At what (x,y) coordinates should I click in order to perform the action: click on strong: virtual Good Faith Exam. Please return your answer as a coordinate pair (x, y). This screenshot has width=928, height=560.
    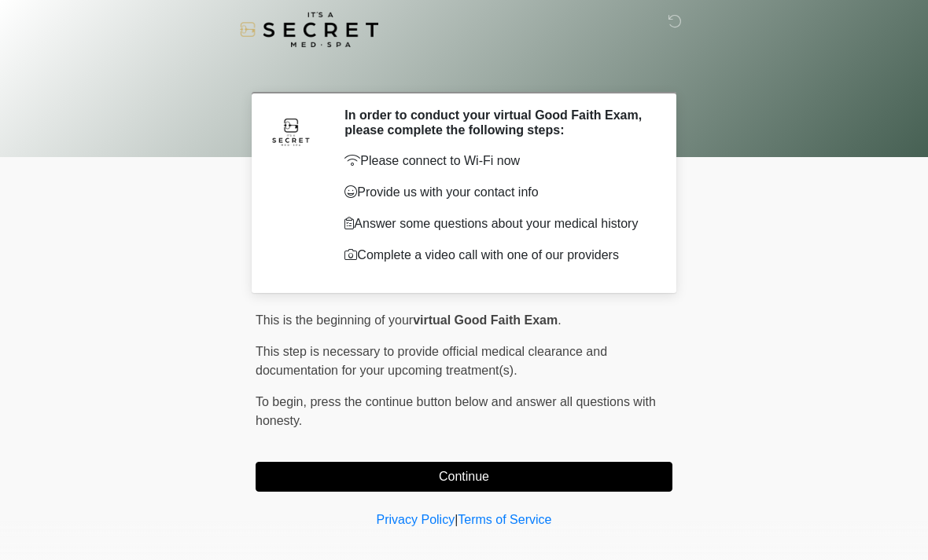
    Looking at the image, I should click on (485, 319).